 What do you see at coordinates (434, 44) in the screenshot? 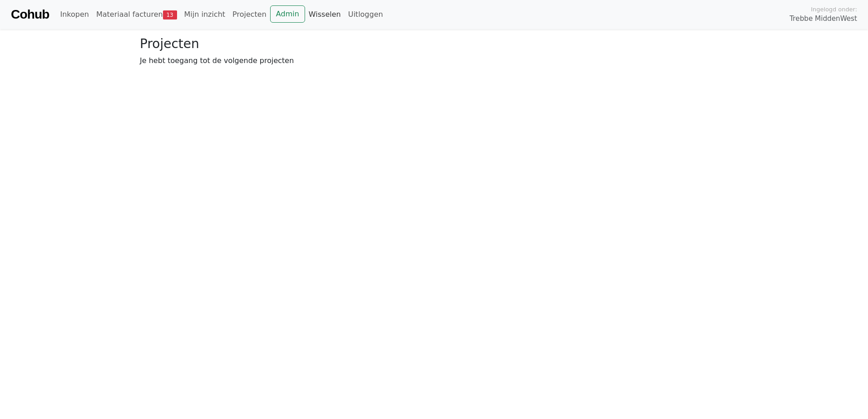
I see `h3: Projecten` at bounding box center [434, 44].